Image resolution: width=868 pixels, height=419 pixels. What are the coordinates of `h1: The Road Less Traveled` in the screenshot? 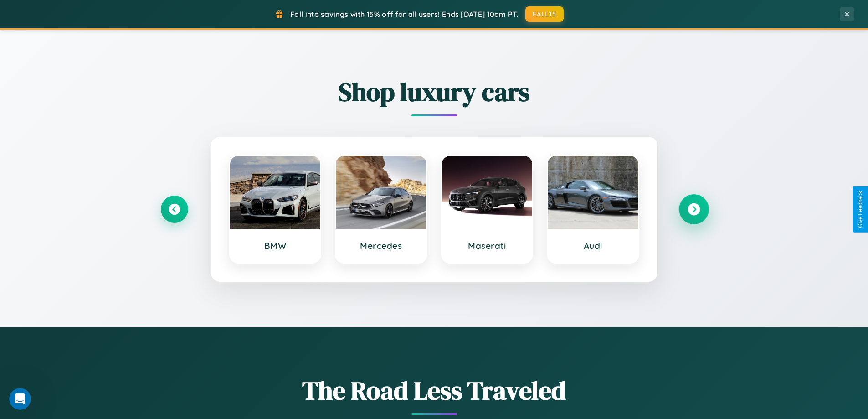 It's located at (434, 390).